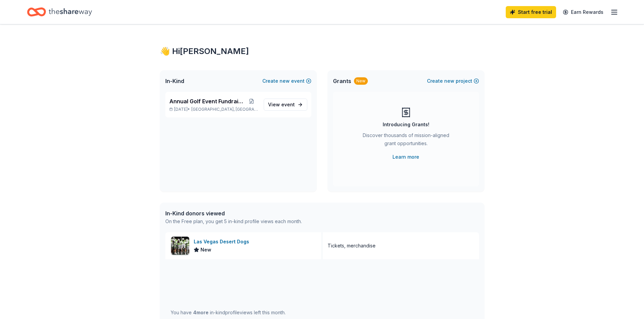  Describe the element at coordinates (406, 141) in the screenshot. I see `div: Discover thousands of mission-aligned grant opportunities.` at that location.